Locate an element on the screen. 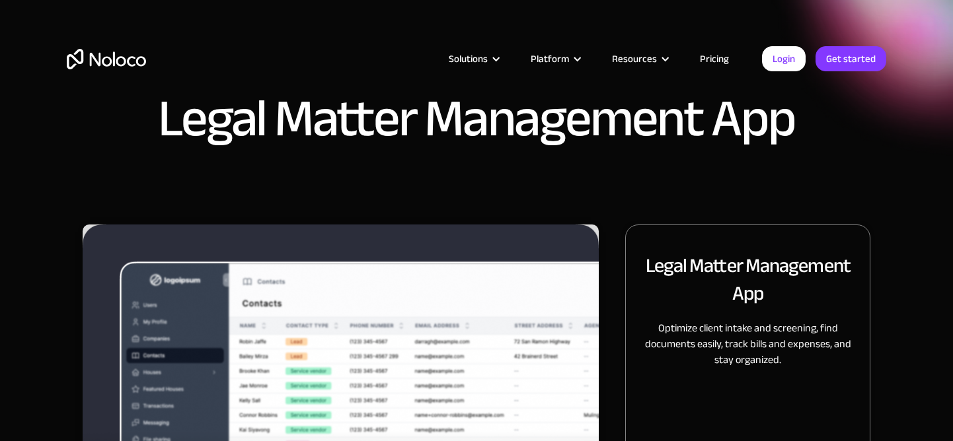 The image size is (953, 441). a: Login is located at coordinates (784, 59).